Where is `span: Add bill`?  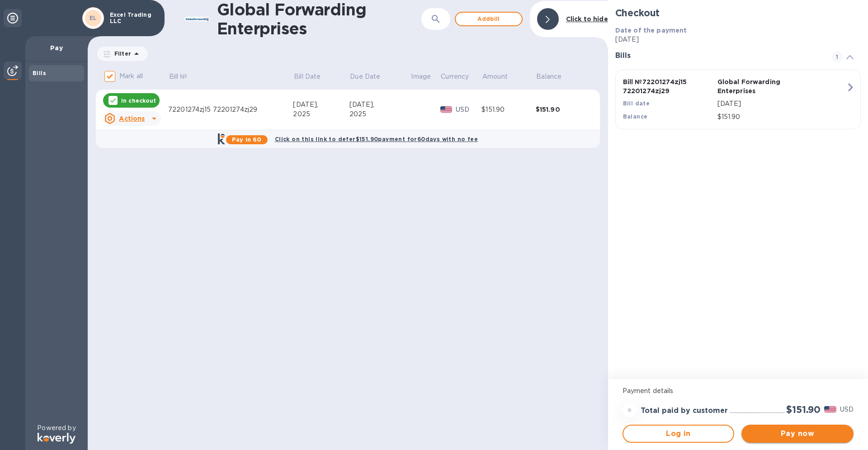 span: Add bill is located at coordinates (489, 19).